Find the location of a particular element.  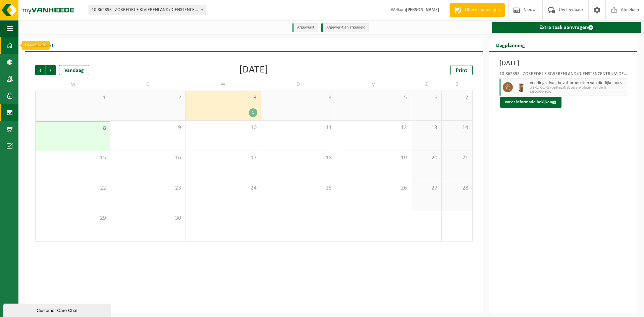

span: 5 is located at coordinates (373, 98).